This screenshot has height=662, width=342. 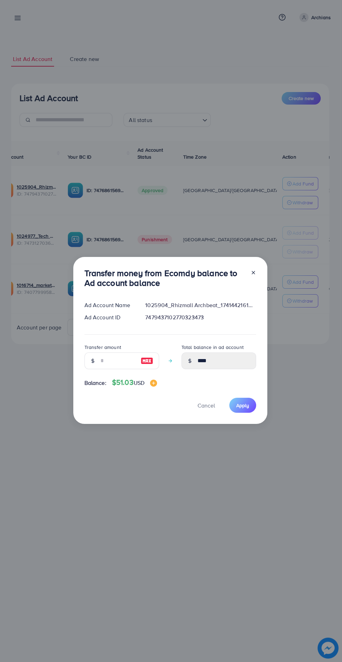 What do you see at coordinates (103, 347) in the screenshot?
I see `label: Transfer amount` at bounding box center [103, 347].